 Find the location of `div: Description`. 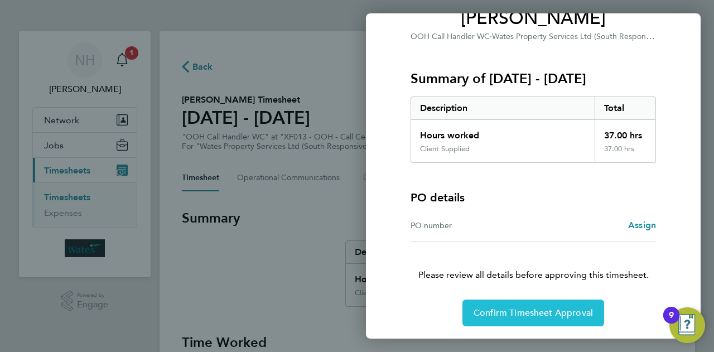

div: Description is located at coordinates (503, 108).